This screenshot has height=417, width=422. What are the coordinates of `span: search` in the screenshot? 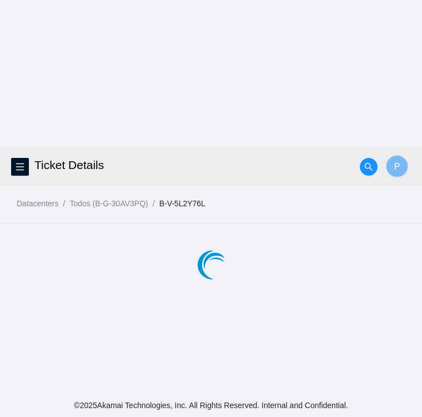 It's located at (369, 167).